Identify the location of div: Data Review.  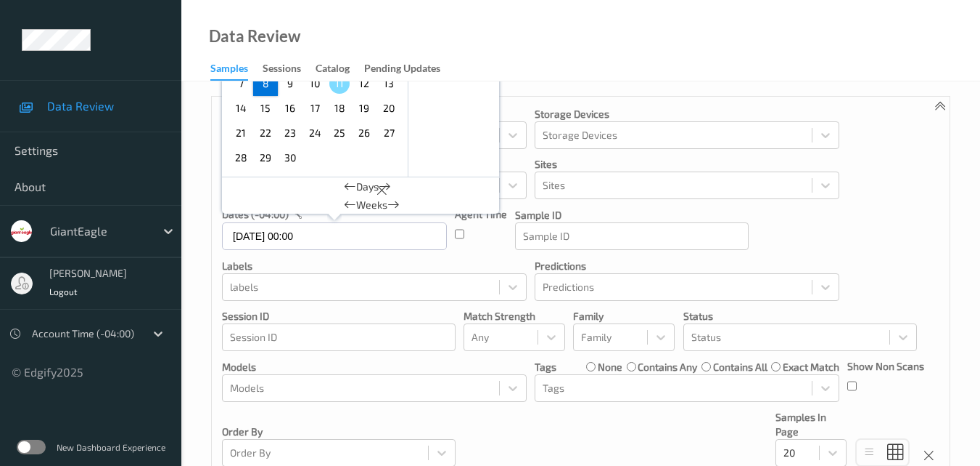
(255, 36).